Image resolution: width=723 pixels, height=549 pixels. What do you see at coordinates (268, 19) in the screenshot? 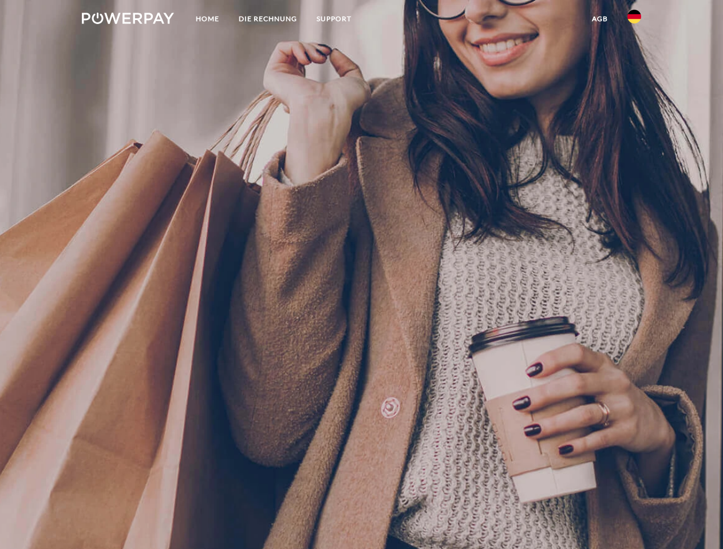
I see `a: DIE RECHNUNG` at bounding box center [268, 19].